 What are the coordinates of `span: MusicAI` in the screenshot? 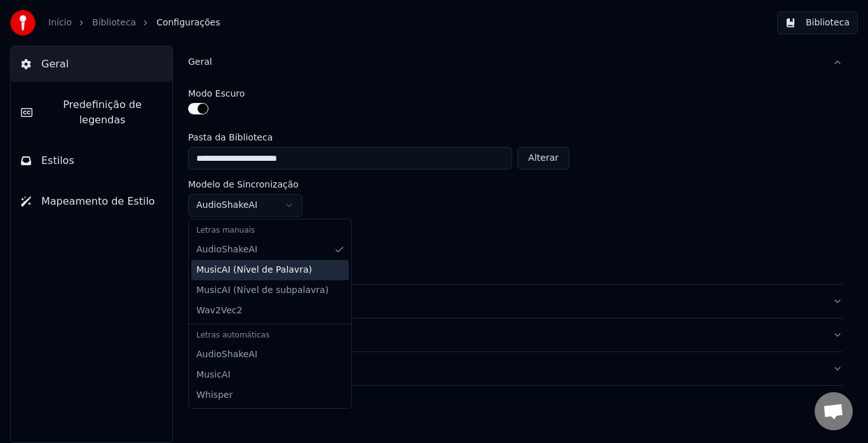 It's located at (213, 375).